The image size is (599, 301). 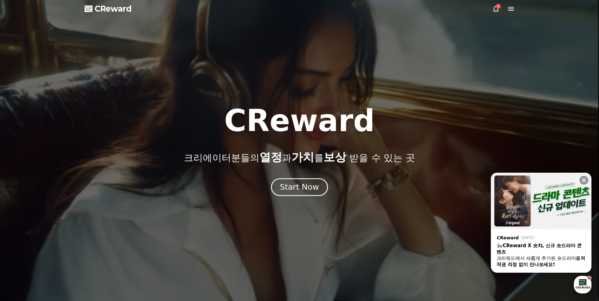 I want to click on button: Start Now, so click(x=299, y=187).